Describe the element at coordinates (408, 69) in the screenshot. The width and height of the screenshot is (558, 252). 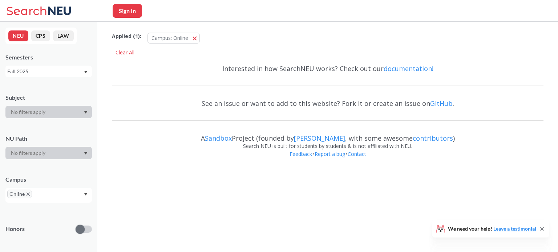
I see `a: documentation!` at that location.